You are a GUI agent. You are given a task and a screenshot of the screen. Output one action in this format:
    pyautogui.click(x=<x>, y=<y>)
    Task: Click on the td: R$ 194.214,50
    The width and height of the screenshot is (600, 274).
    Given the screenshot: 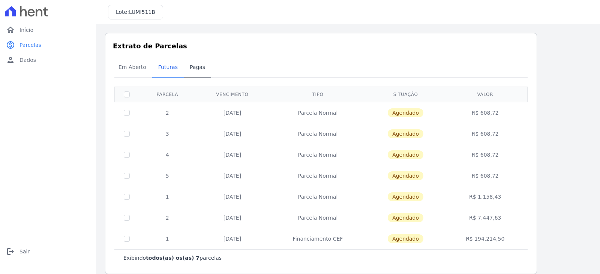 What is the action you would take?
    pyautogui.click(x=485, y=239)
    